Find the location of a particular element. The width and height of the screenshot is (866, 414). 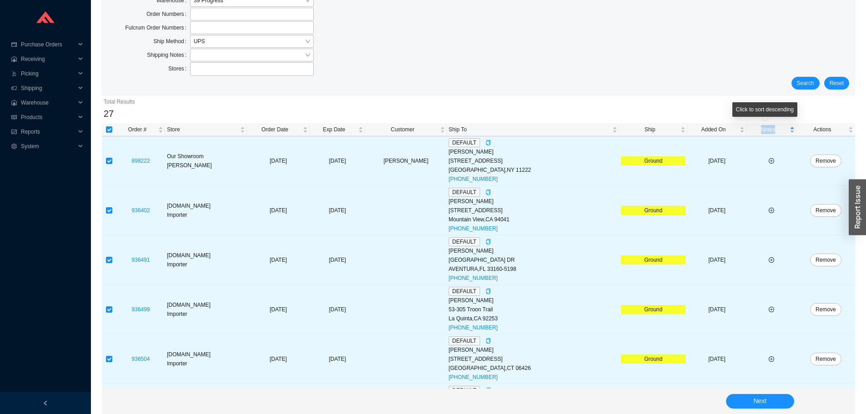

th: Ship To sortable is located at coordinates (533, 130).